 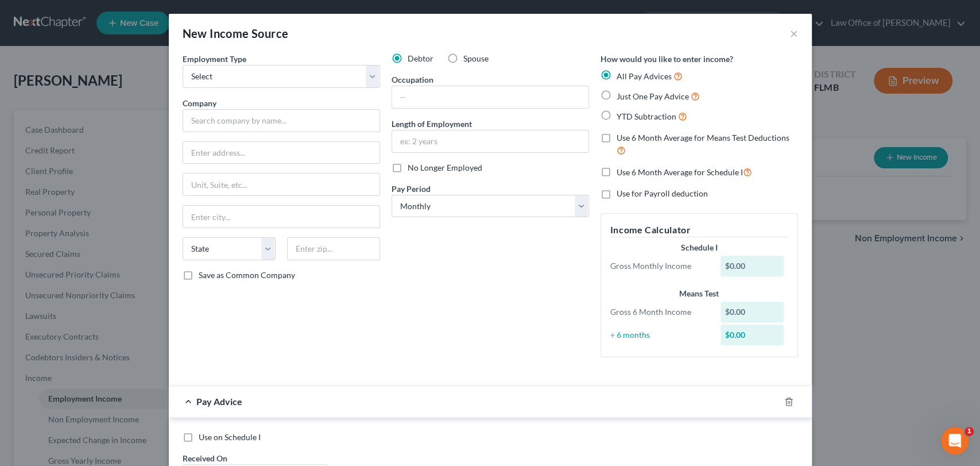 I want to click on input: Unit, Suite, etc..., so click(x=281, y=185).